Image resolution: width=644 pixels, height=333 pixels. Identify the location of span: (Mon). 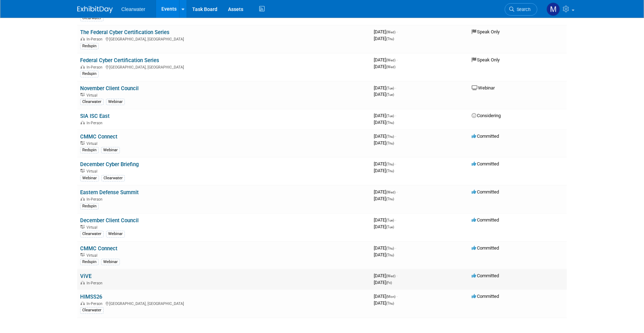
(391, 296).